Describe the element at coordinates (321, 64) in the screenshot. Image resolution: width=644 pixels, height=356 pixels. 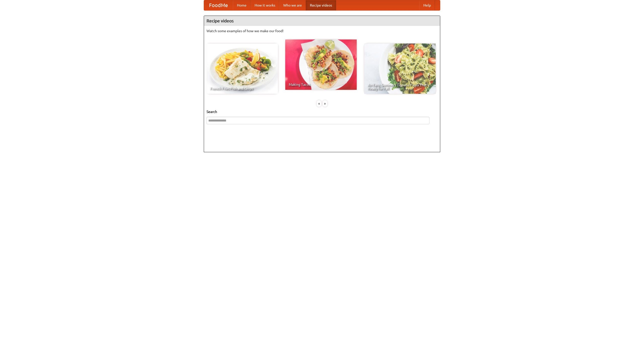
I see `a: Making Tacos` at that location.